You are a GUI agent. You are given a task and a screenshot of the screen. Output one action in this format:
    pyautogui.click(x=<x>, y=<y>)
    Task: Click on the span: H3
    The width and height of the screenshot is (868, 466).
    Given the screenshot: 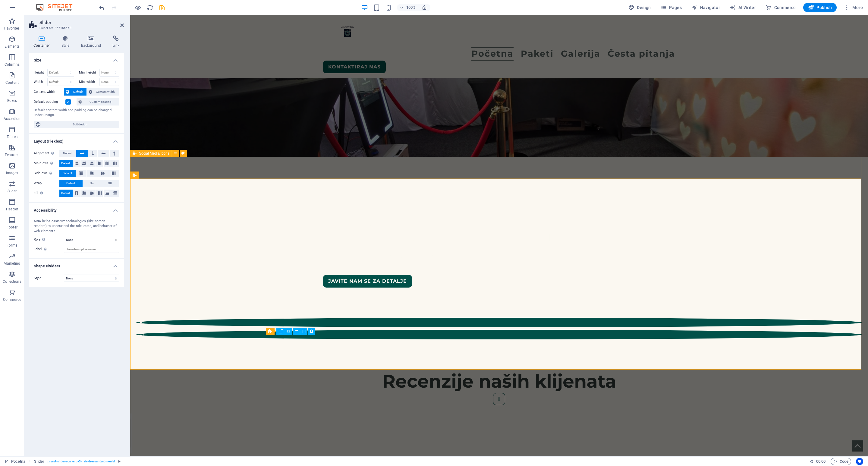 What is the action you would take?
    pyautogui.click(x=287, y=331)
    